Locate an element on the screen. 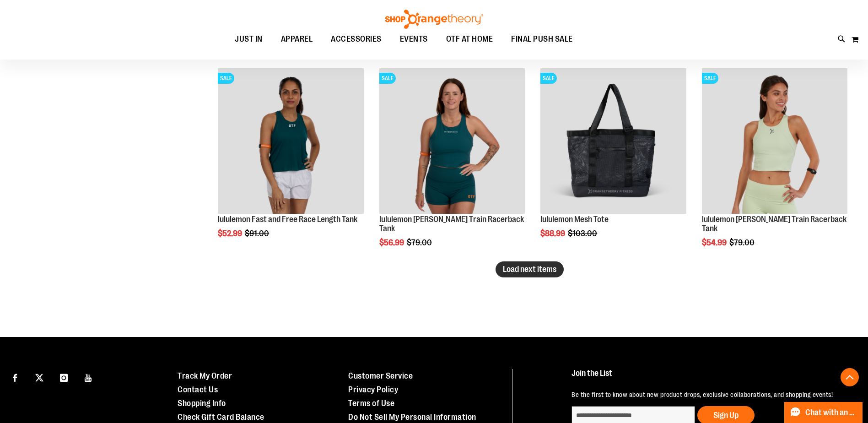 The image size is (868, 423). a: ACCESSORIES is located at coordinates (356, 39).